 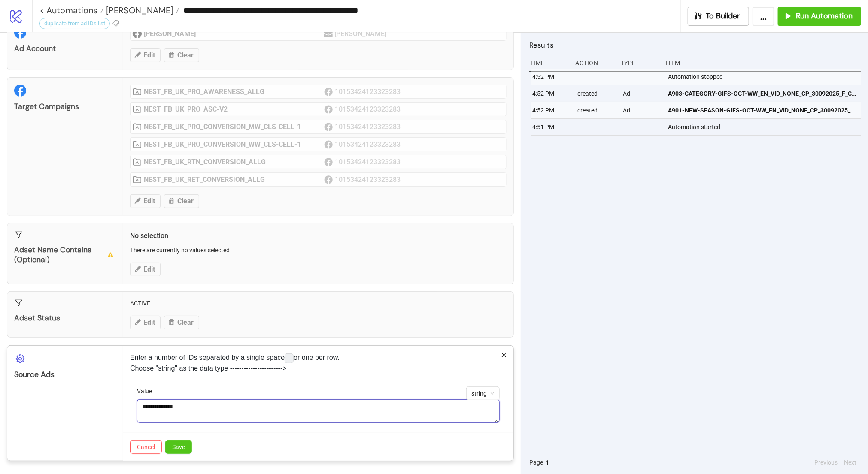 What do you see at coordinates (718, 16) in the screenshot?
I see `button: To Builder` at bounding box center [718, 16].